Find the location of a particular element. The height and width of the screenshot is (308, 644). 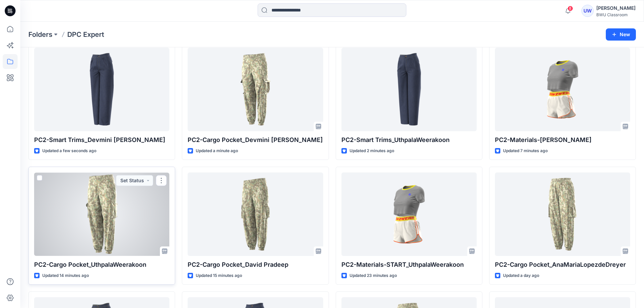

p: PC2-Cargo Pocket_AnaMariaLopezdeDreyer is located at coordinates (563, 265).